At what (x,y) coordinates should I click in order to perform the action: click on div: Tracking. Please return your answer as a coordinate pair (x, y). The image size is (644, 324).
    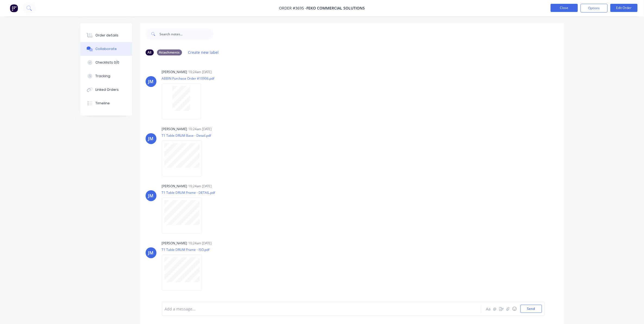
    Looking at the image, I should click on (103, 76).